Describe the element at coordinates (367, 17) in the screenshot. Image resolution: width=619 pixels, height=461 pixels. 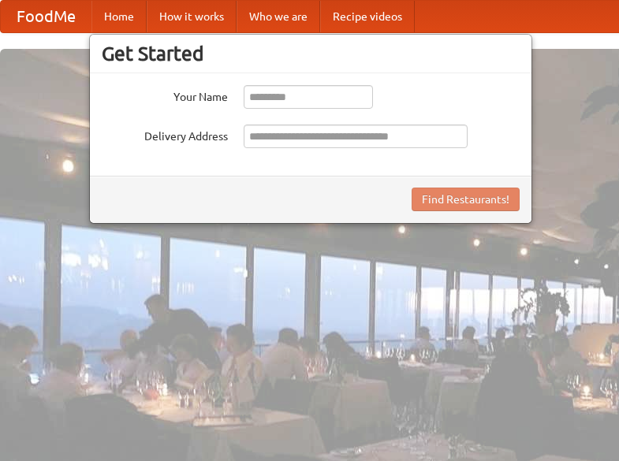
I see `a: Recipe videos` at that location.